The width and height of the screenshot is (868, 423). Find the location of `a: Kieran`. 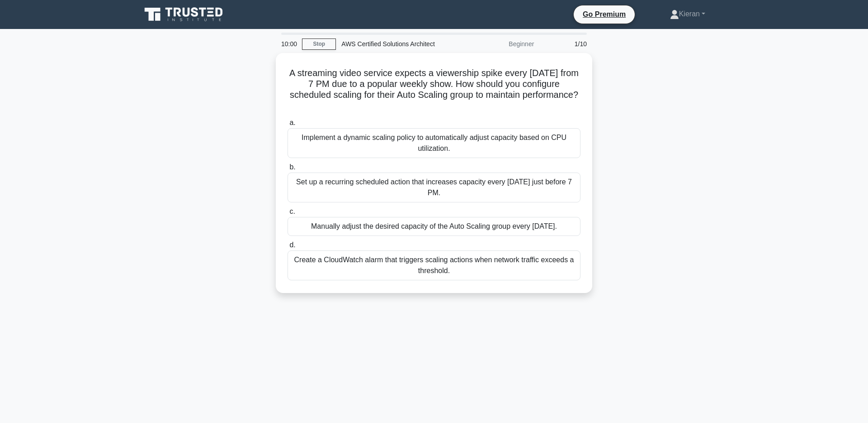

a: Kieran is located at coordinates (688, 14).